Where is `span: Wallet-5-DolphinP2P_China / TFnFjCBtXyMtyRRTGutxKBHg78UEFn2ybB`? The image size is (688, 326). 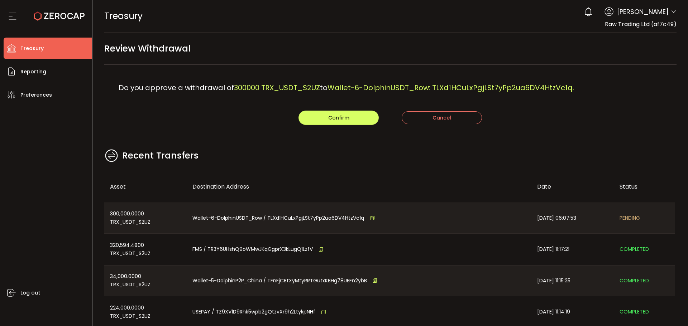 span: Wallet-5-DolphinP2P_China / TFnFjCBtXyMtyRRTGutxKBHg78UEFn2ybB is located at coordinates (279, 281).